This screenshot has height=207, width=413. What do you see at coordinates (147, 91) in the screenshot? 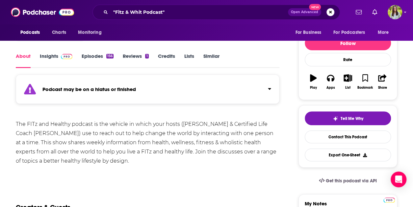
I see `section: Click to expand status details` at bounding box center [147, 91].